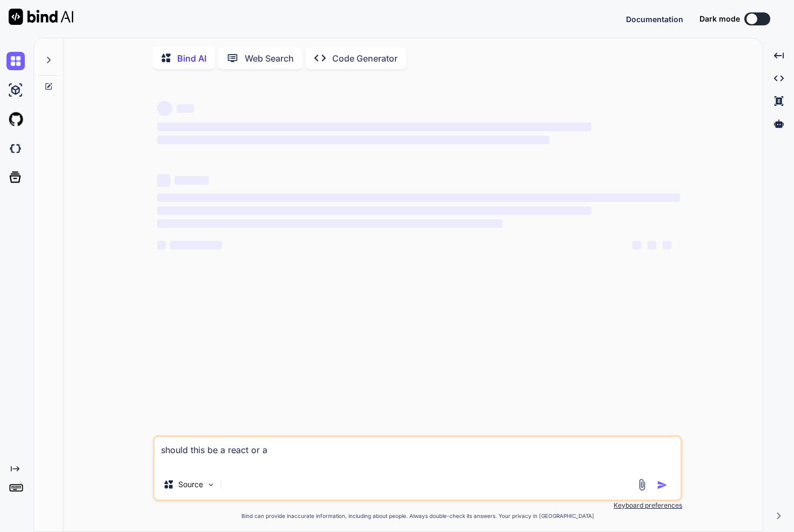 The height and width of the screenshot is (532, 794). I want to click on p: Web Search, so click(269, 58).